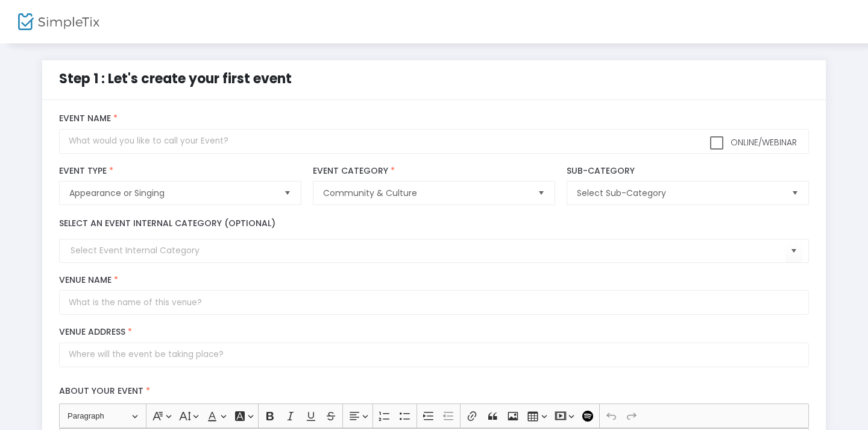  I want to click on div: Editor toolbar, so click(434, 416).